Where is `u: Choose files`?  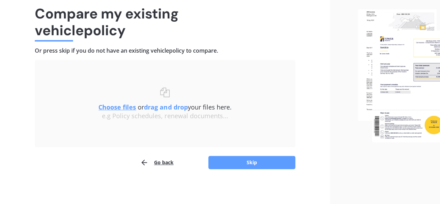
u: Choose files is located at coordinates (117, 107).